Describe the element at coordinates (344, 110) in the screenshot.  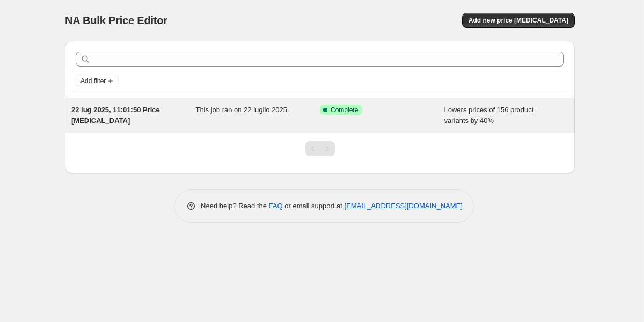
I see `span: Complete` at that location.